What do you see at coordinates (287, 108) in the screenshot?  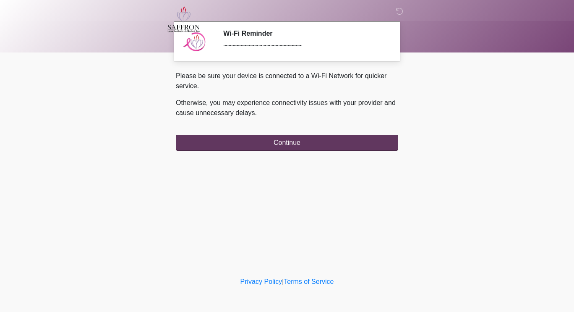 I see `p: Otherwise, you may experience connectivity issues with your provider and cause unnecessary delays` at bounding box center [287, 108].